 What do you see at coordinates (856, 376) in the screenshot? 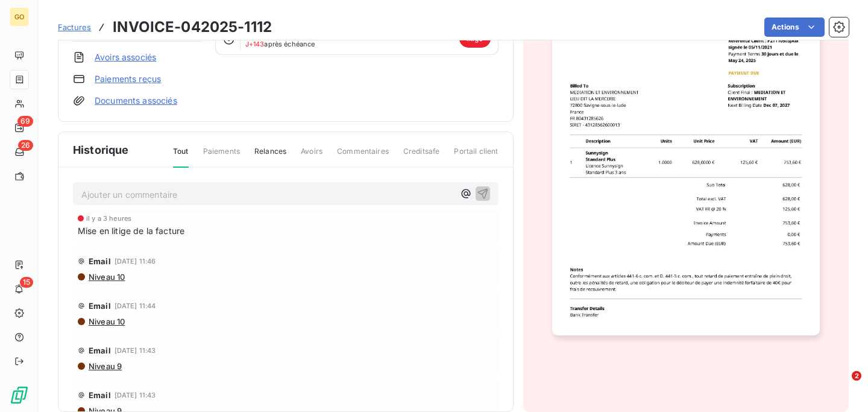
I see `span: 2` at bounding box center [856, 376].